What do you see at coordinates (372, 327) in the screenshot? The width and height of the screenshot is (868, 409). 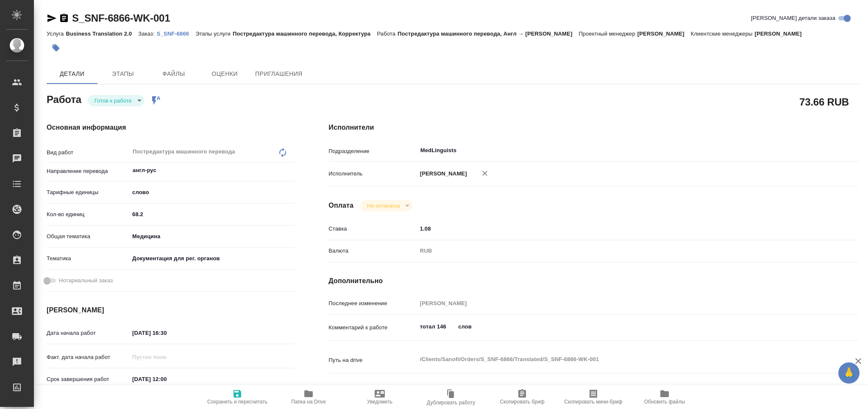 I see `p: Комментарий к работе` at bounding box center [372, 327].